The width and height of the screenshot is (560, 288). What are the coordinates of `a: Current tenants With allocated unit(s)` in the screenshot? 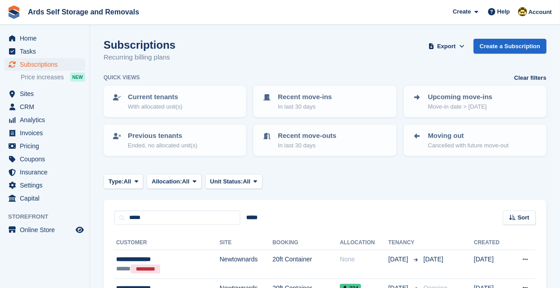 It's located at (175, 101).